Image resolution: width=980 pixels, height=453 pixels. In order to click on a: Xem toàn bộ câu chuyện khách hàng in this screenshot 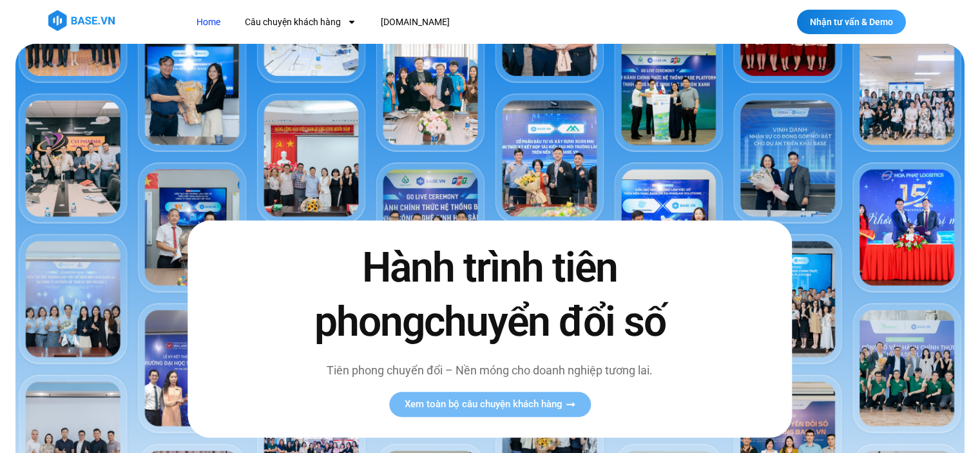, I will do `click(489, 404)`.